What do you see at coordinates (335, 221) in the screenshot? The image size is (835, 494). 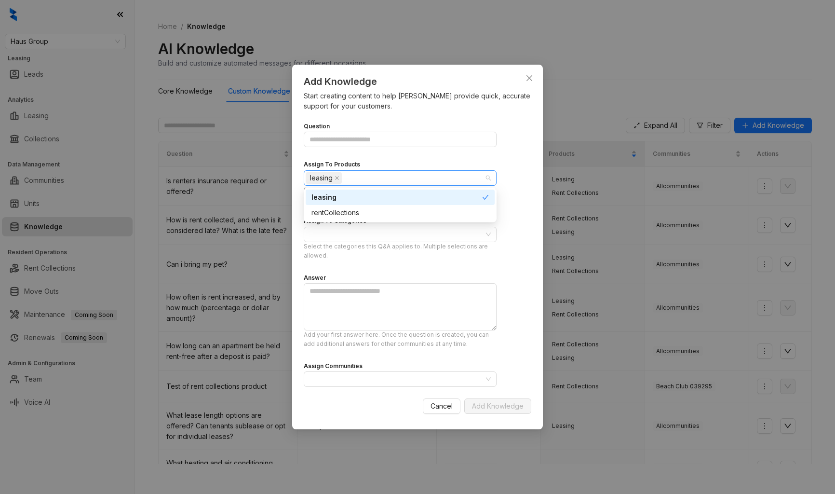 I see `div: Assign To Categories` at bounding box center [335, 221].